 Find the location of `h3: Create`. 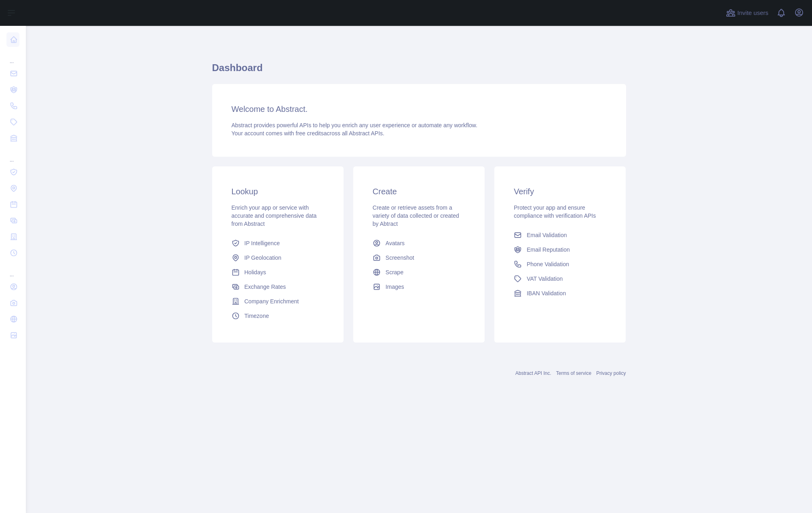

h3: Create is located at coordinates (419, 191).